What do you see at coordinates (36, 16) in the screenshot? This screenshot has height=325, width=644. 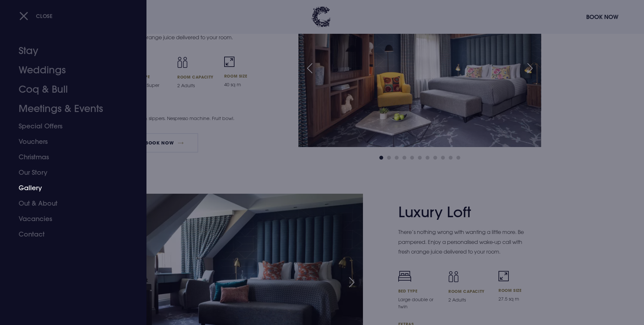 I see `button: Close` at bounding box center [36, 16].